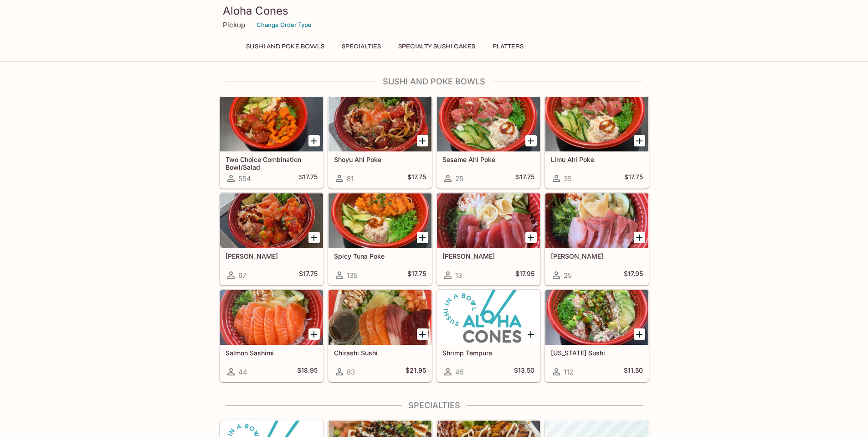 The height and width of the screenshot is (437, 868). Describe the element at coordinates (597, 124) in the screenshot. I see `div: Limu Ahi Poke` at that location.